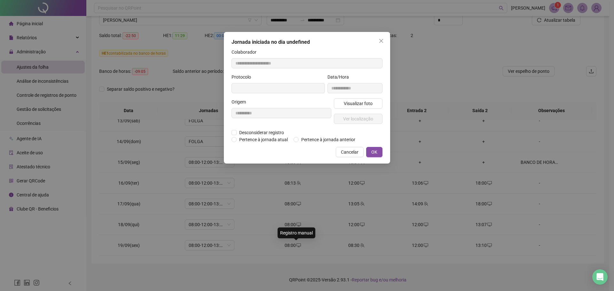 The image size is (614, 291). What do you see at coordinates (600, 277) in the screenshot?
I see `div: Open Intercom Messenger` at bounding box center [600, 277].